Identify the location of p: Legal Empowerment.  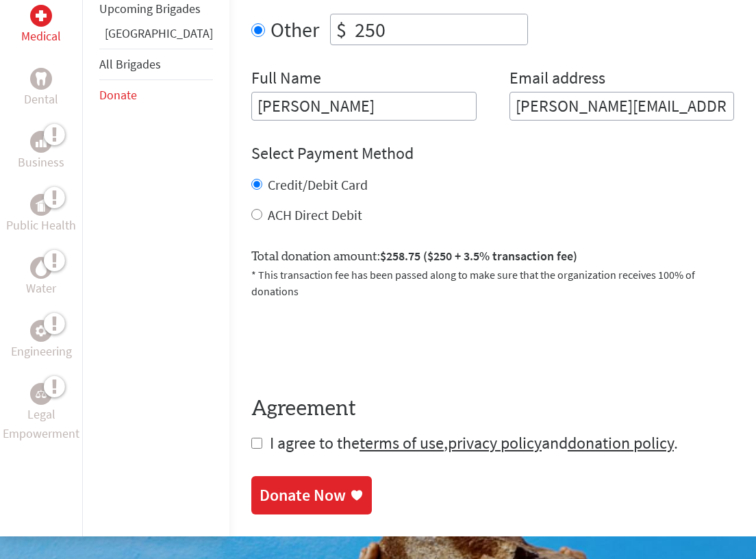
(41, 424).